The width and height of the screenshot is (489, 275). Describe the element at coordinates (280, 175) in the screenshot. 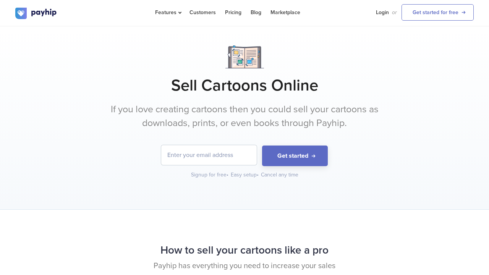

I see `div: Cancel any time` at that location.